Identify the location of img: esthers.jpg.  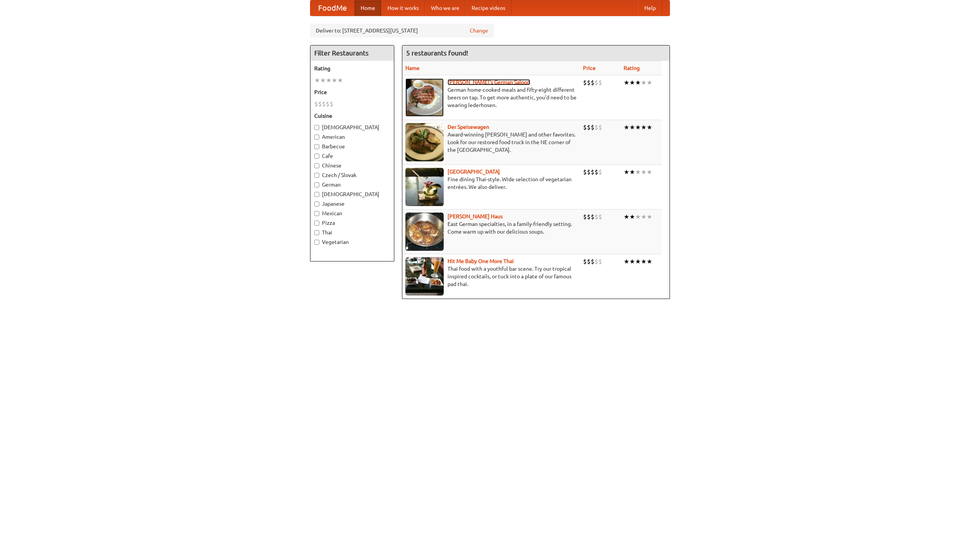
(425, 98).